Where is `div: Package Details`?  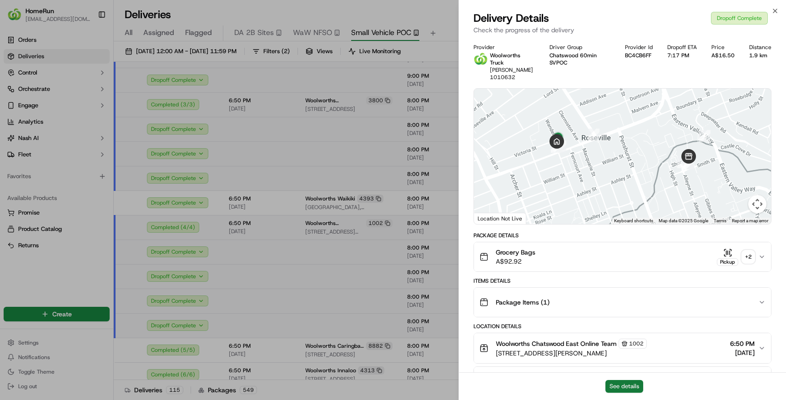 div: Package Details is located at coordinates (622, 236).